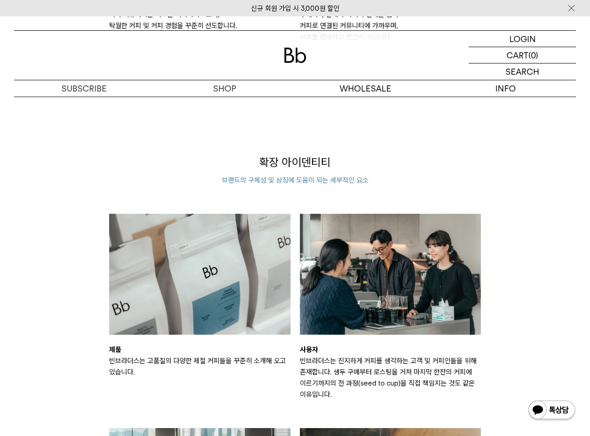  What do you see at coordinates (84, 88) in the screenshot?
I see `p: SUBSCRIBE` at bounding box center [84, 88].